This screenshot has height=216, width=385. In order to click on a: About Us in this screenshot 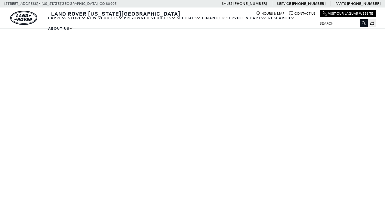, I will do `click(61, 29)`.